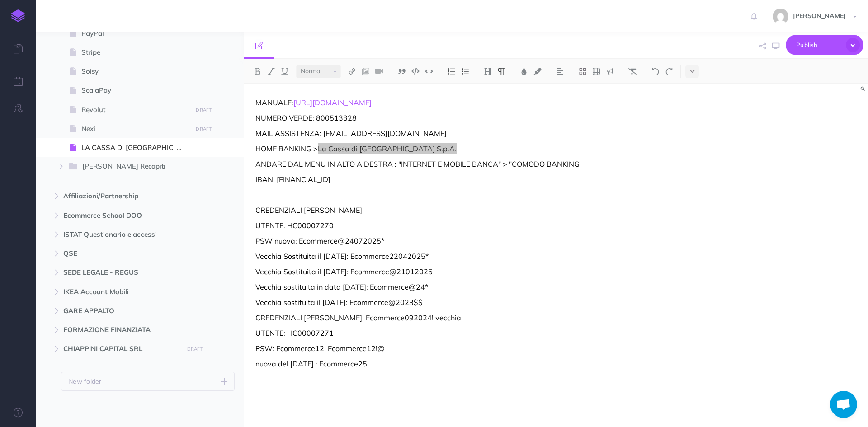 The image size is (868, 427). What do you see at coordinates (462, 241) in the screenshot?
I see `p: PSW nuova: Ecommerce@24072025*` at bounding box center [462, 241].